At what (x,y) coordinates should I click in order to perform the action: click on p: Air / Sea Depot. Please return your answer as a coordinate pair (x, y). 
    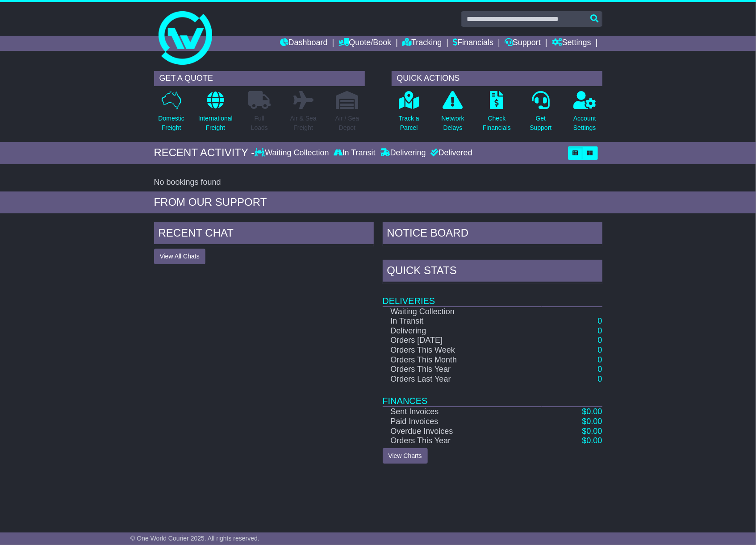
    Looking at the image, I should click on (347, 123).